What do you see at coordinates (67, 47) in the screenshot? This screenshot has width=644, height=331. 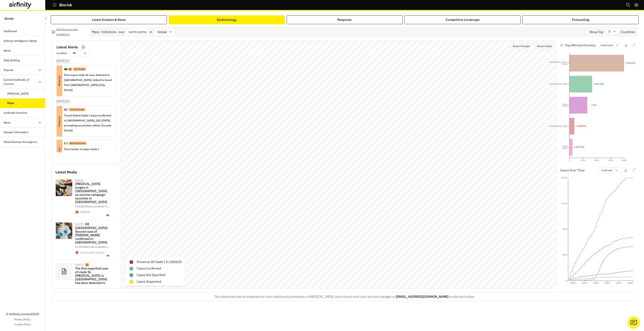 I see `p: Latest Alerts` at bounding box center [67, 47].